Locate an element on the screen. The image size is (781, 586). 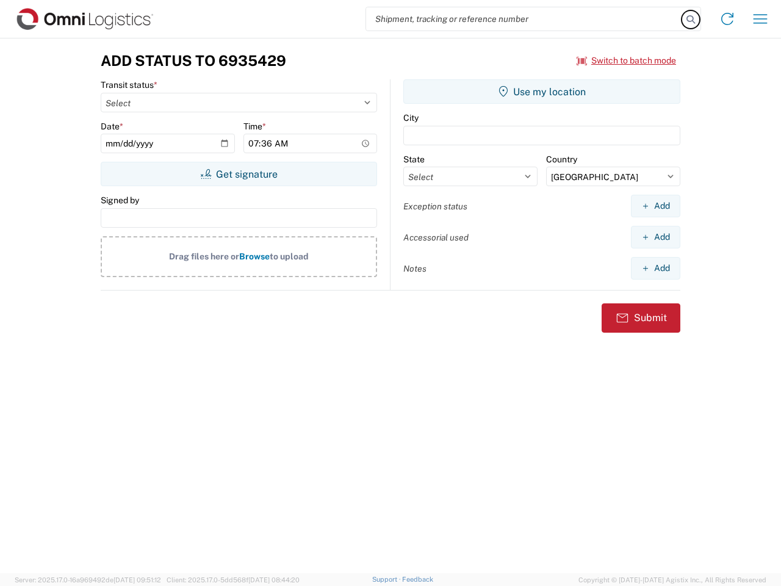
button: Submit is located at coordinates (641, 318).